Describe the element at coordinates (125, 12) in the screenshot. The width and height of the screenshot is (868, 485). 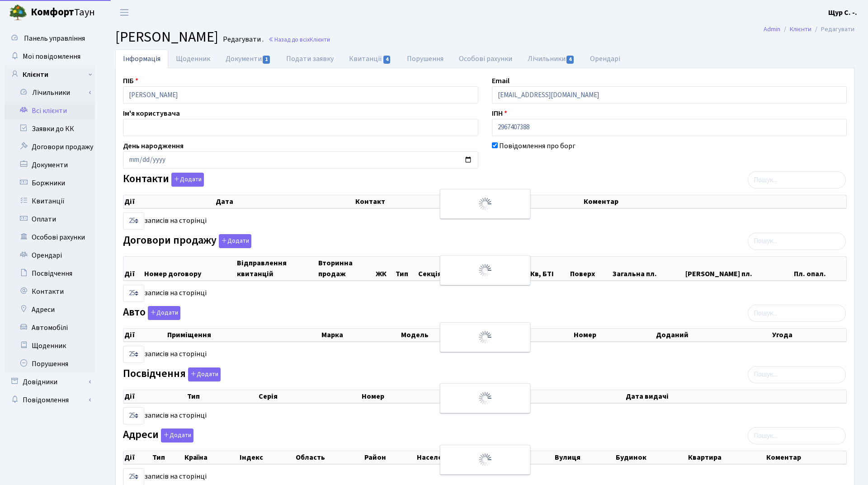
I see `button: Переключити навігацію` at that location.